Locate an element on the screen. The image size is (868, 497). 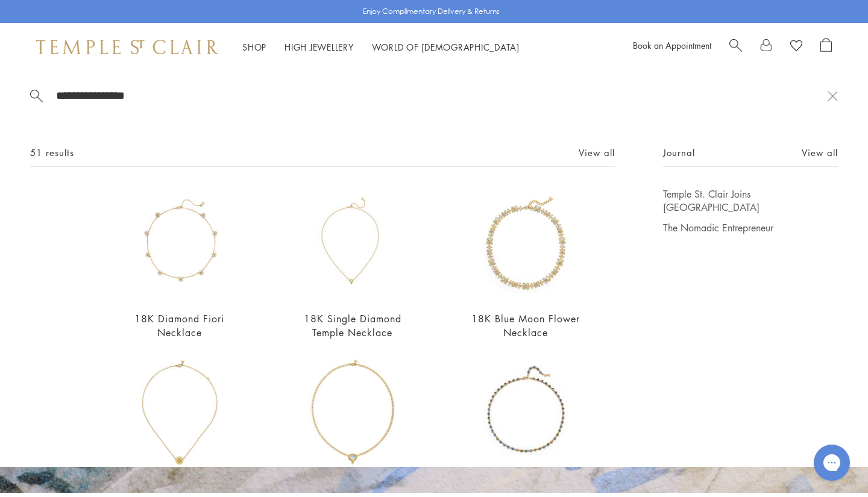
img: 18K Single Diamond Temple Necklace is located at coordinates (352, 244).